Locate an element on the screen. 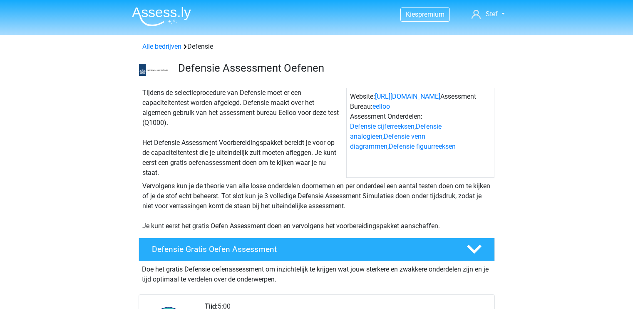 This screenshot has width=633, height=309. h3: Defensie Assessment Oefenen is located at coordinates (333, 68).